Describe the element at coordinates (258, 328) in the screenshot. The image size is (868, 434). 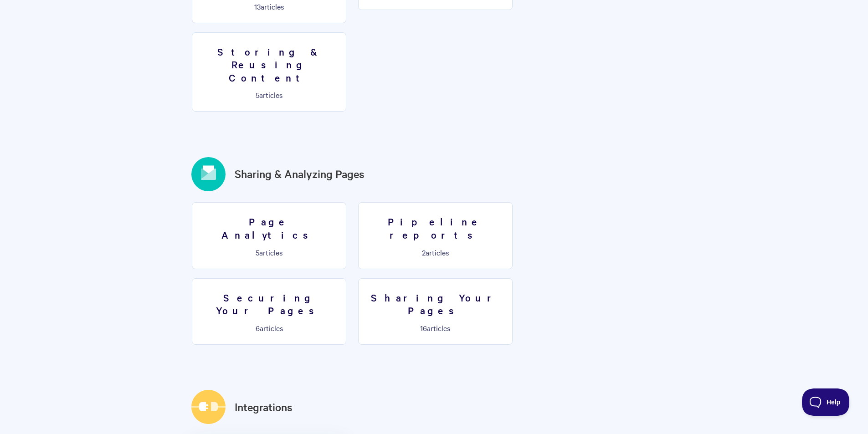
I see `span: 6` at that location.